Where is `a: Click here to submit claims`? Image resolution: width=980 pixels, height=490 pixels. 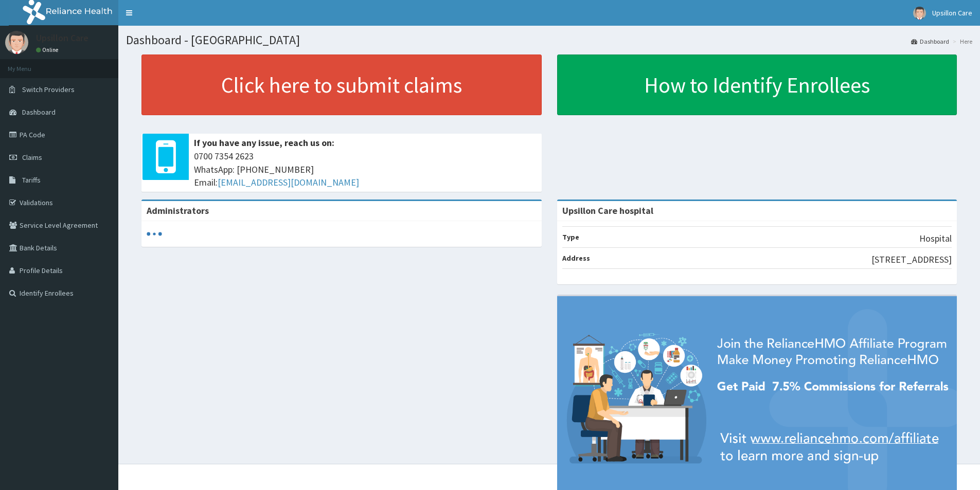
a: Click here to submit claims is located at coordinates (341, 85).